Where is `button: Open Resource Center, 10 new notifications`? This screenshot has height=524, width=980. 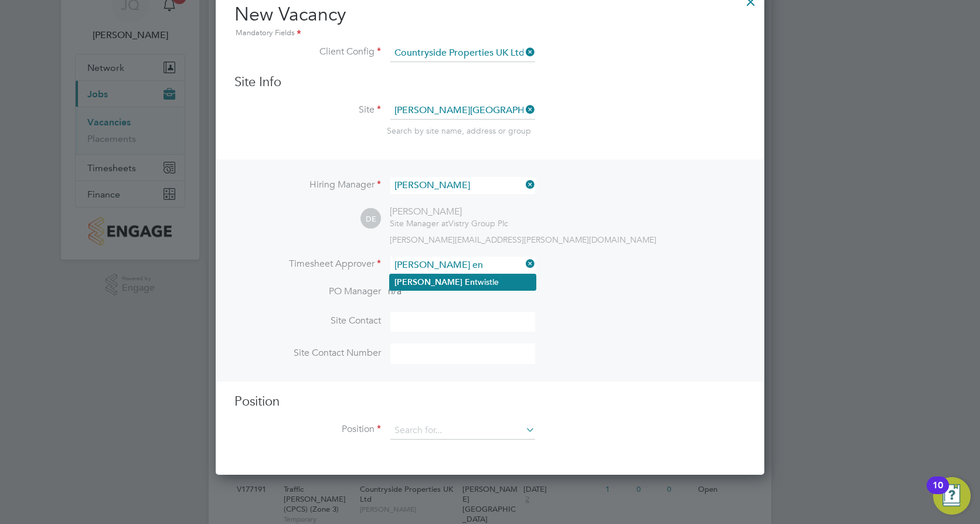 button: Open Resource Center, 10 new notifications is located at coordinates (951, 495).